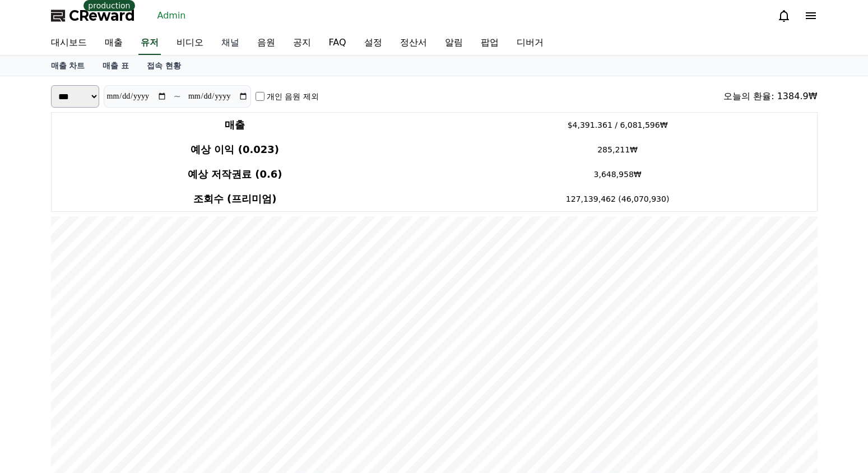 This screenshot has height=473, width=868. What do you see at coordinates (38, 376) in the screenshot?
I see `span: Home` at bounding box center [38, 376].